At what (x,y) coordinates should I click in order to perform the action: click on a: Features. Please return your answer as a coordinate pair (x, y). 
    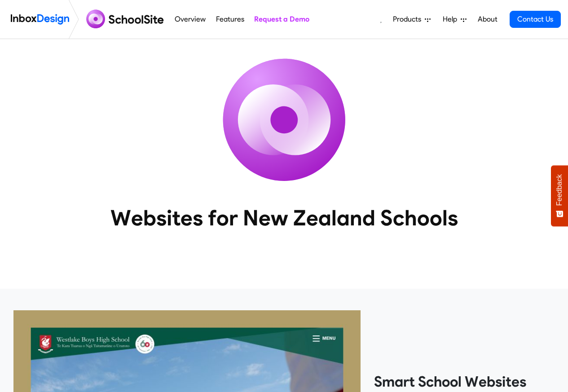
    Looking at the image, I should click on (230, 20).